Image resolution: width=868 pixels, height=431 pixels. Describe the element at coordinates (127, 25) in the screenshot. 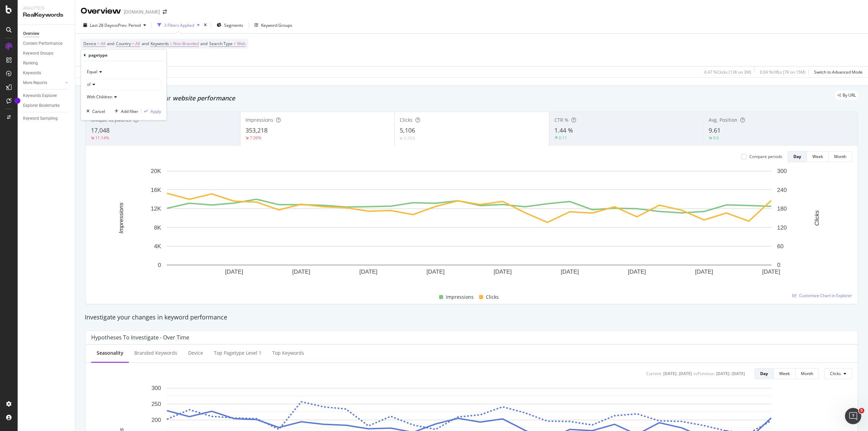

I see `span: vs Prev. Period` at that location.